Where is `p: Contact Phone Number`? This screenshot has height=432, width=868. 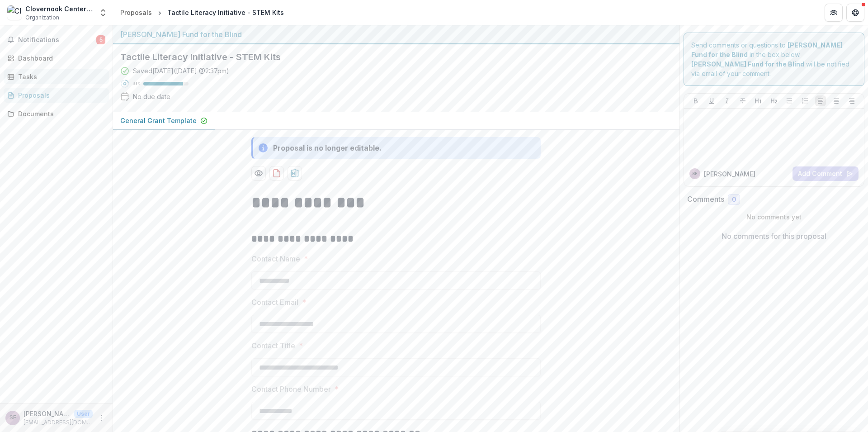
p: Contact Phone Number is located at coordinates (291, 389).